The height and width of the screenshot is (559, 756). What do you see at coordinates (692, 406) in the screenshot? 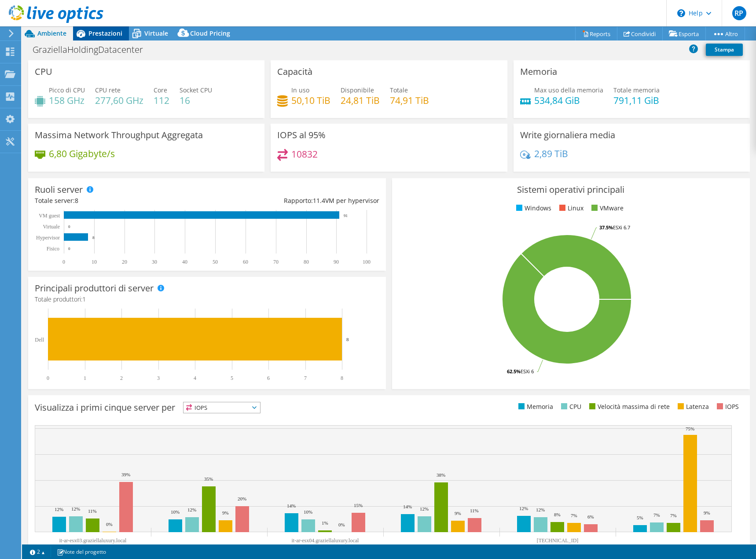
I see `li: Latenza` at bounding box center [692, 406].